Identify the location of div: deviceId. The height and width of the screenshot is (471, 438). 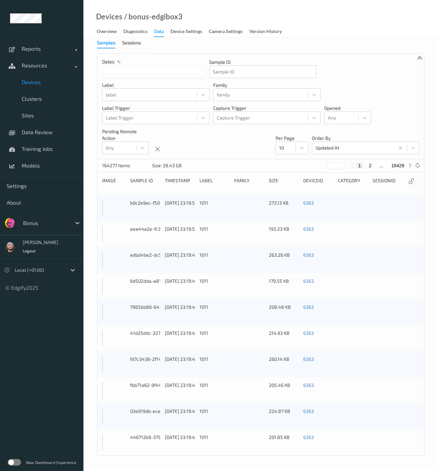
(318, 181).